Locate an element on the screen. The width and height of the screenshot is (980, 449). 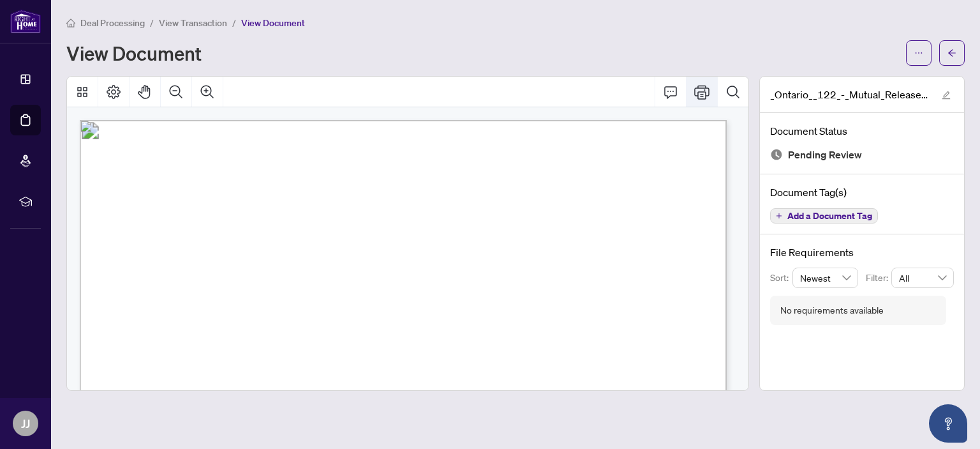
span: View Transaction is located at coordinates (193, 23).